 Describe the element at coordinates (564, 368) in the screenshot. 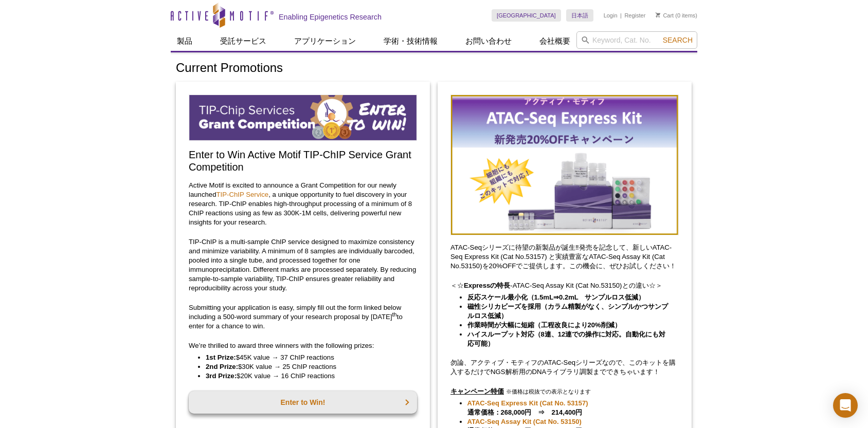

I see `p: 勿論、アクティブ・モティフのATAC-Seqシリーズなので、このキットを購入するだけでNGS解析用のDNAライブラリ調製までできちゃいます！` at that location.